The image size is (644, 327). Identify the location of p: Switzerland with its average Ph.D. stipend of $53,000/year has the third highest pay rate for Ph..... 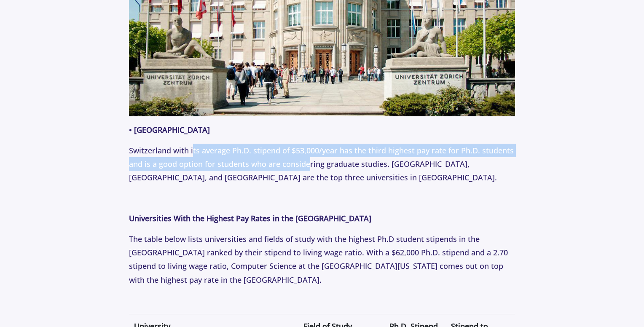
(322, 164).